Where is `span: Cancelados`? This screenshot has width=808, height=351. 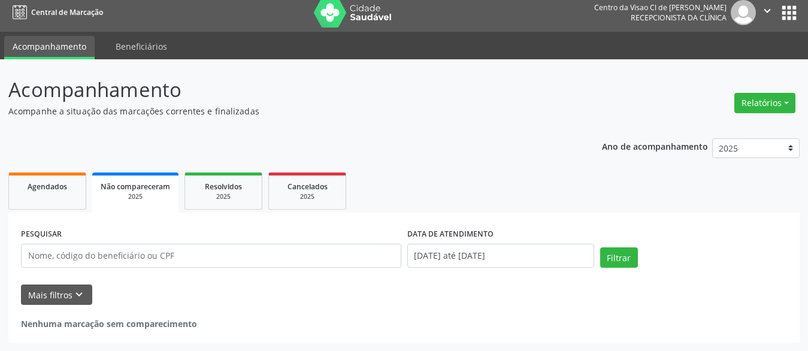
span: Cancelados is located at coordinates (307, 186).